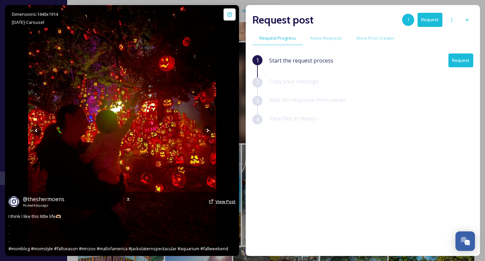 The width and height of the screenshot is (485, 261). What do you see at coordinates (375, 38) in the screenshot?
I see `span: More From Creator` at bounding box center [375, 38].